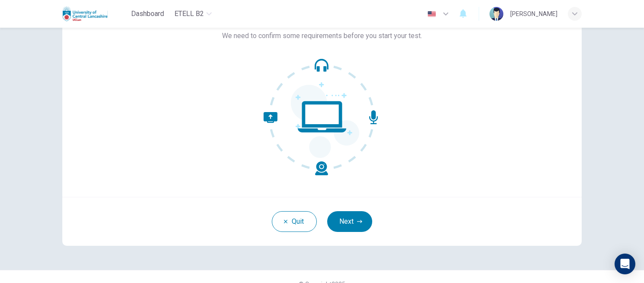 Image resolution: width=644 pixels, height=283 pixels. I want to click on img: Profile picture, so click(497, 14).